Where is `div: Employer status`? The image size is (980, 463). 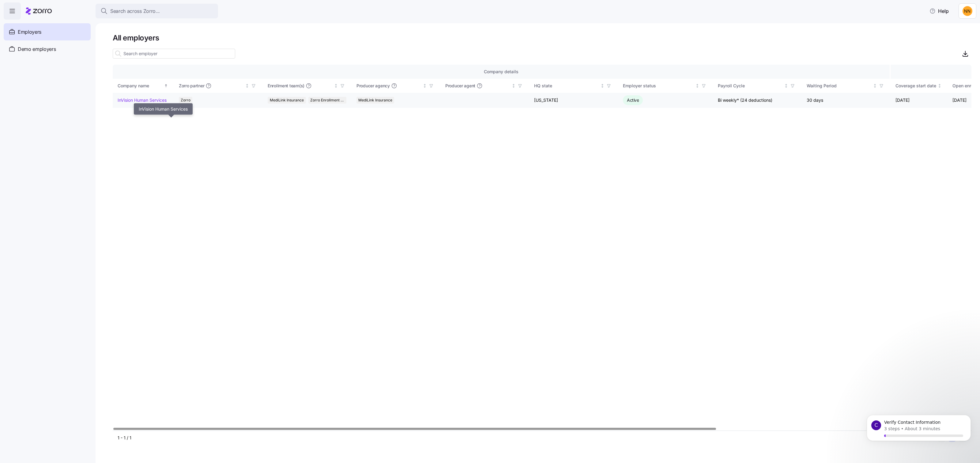
div: Employer status is located at coordinates (658, 86).